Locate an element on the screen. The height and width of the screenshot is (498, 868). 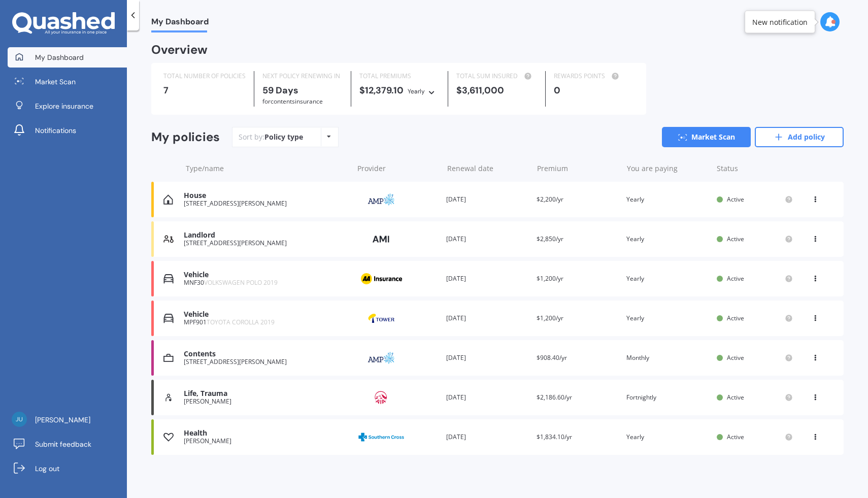
div: TOTAL PREMIUMS is located at coordinates (399, 76).